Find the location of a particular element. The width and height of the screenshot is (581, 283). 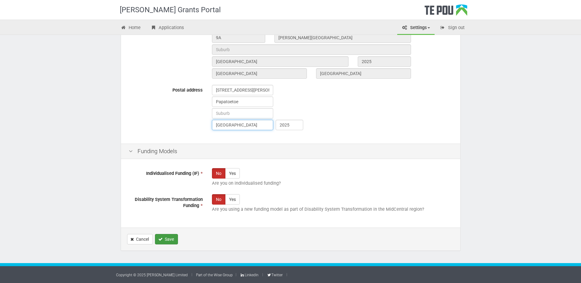

a: LinkedIn is located at coordinates (249, 275).